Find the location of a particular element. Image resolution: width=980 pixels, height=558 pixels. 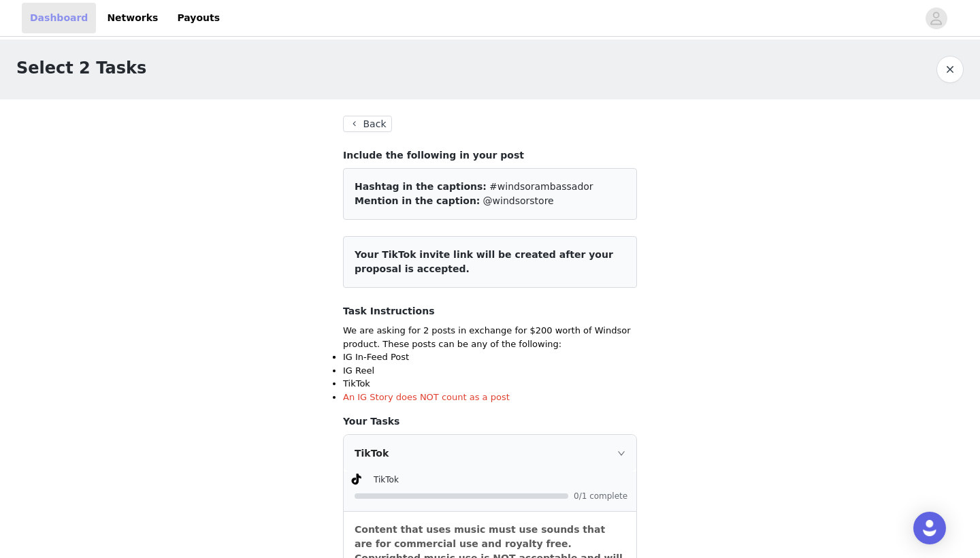

h4: Your Tasks is located at coordinates (490, 421).